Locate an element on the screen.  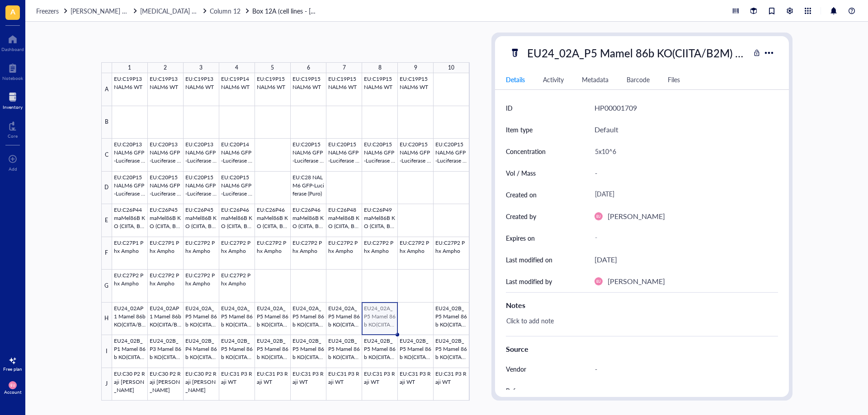
div: B is located at coordinates (107, 122).